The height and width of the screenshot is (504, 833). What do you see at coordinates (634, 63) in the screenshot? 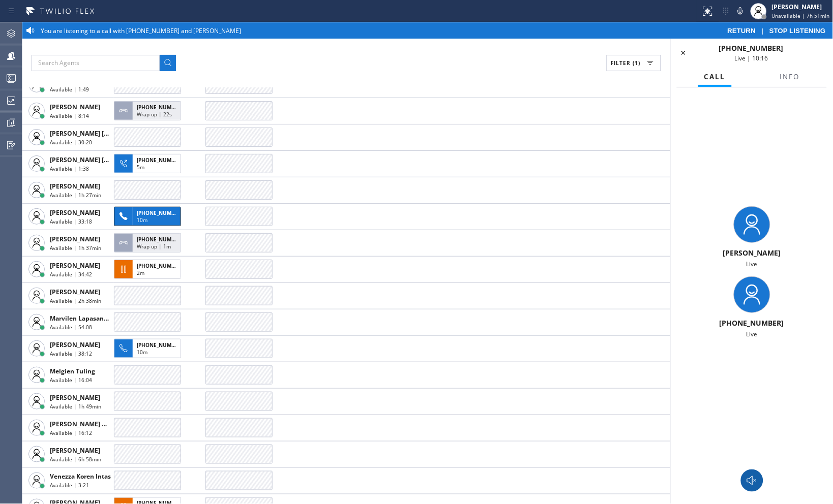
I see `button: Filter (1)` at bounding box center [634, 63].